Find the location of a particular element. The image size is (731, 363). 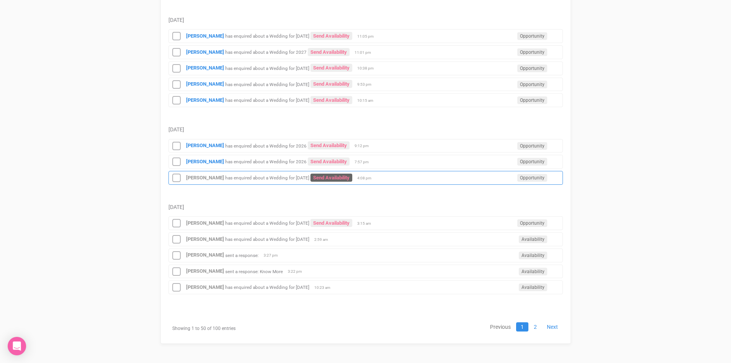

span: 11:05 pm is located at coordinates (367, 36).